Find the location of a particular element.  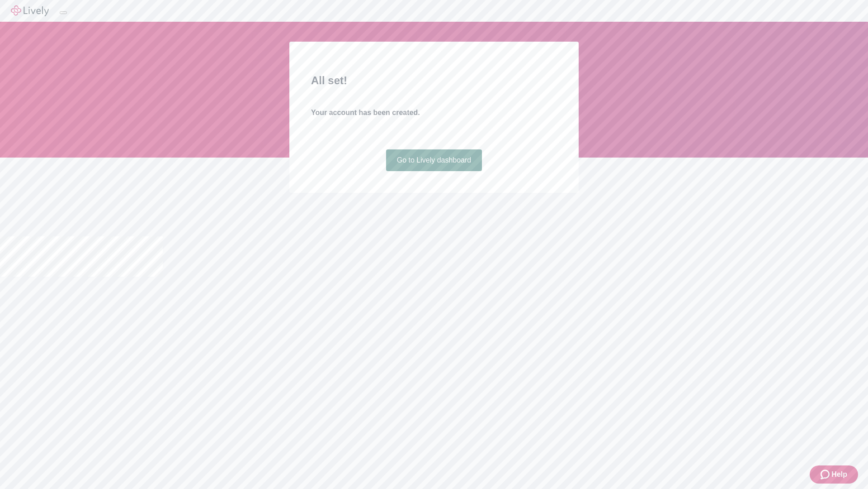

h4: Your account has been created. is located at coordinates (434, 113).